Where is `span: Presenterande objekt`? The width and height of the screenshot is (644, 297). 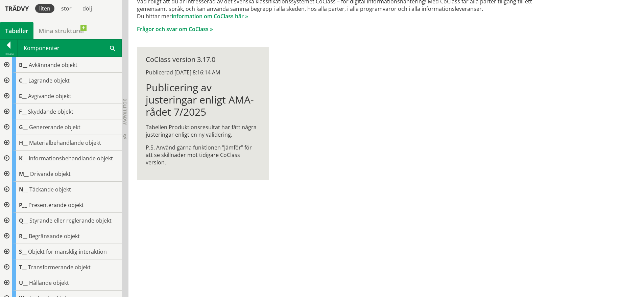
span: Presenterande objekt is located at coordinates (56, 205).